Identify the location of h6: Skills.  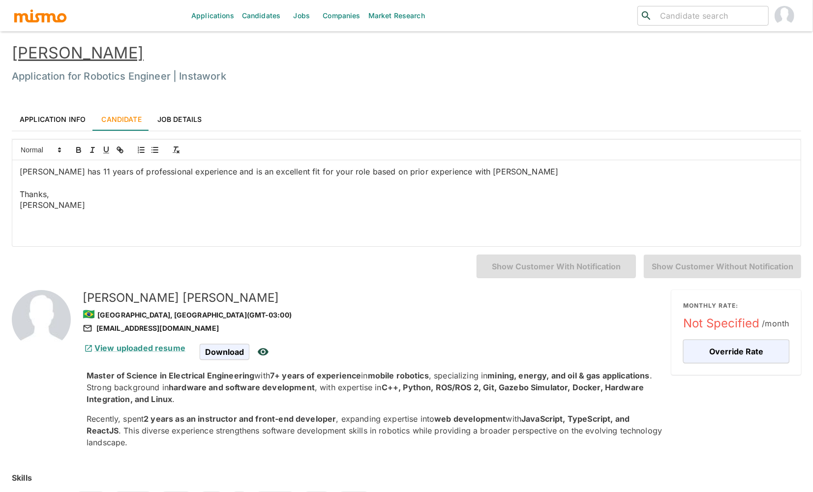
(22, 478).